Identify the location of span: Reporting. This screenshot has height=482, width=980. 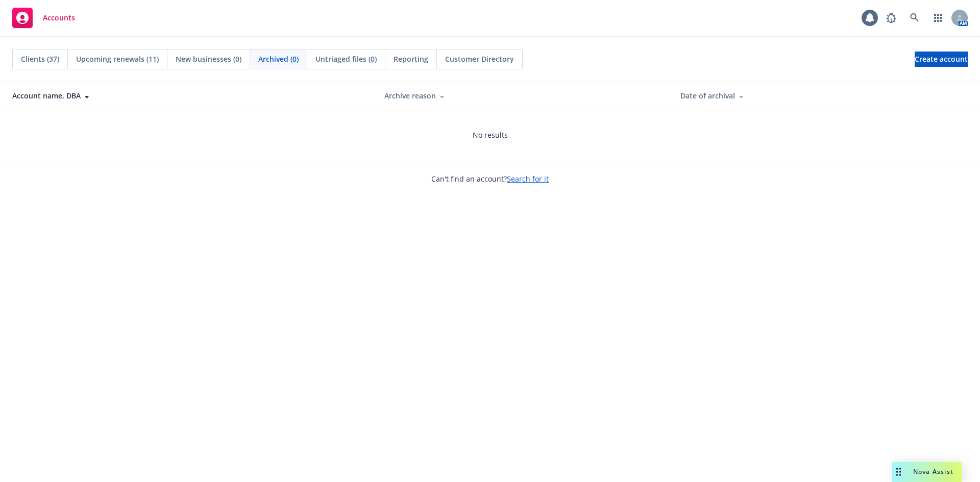
(411, 59).